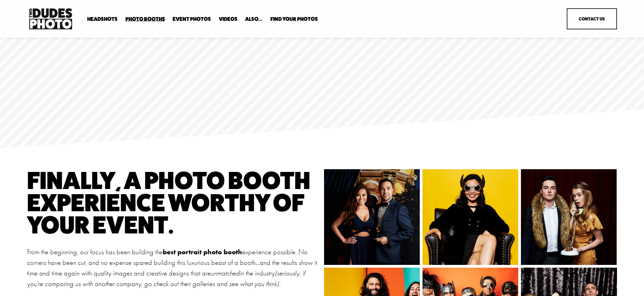 This screenshot has height=296, width=644. What do you see at coordinates (254, 19) in the screenshot?
I see `span: Also...` at bounding box center [254, 19].